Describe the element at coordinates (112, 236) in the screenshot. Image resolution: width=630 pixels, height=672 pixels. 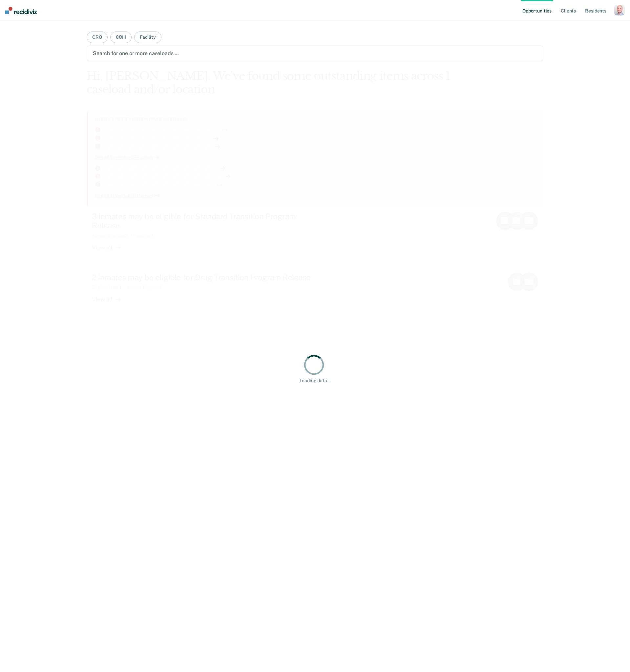
I see `div: Almost Eligible : 3` at that location.